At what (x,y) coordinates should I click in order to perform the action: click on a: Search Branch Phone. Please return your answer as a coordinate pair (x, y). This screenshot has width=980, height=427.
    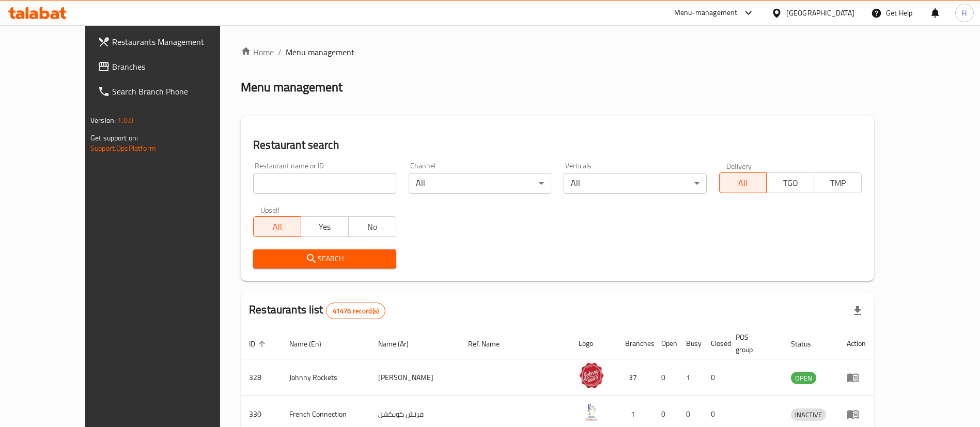
    Looking at the image, I should click on (169, 92).